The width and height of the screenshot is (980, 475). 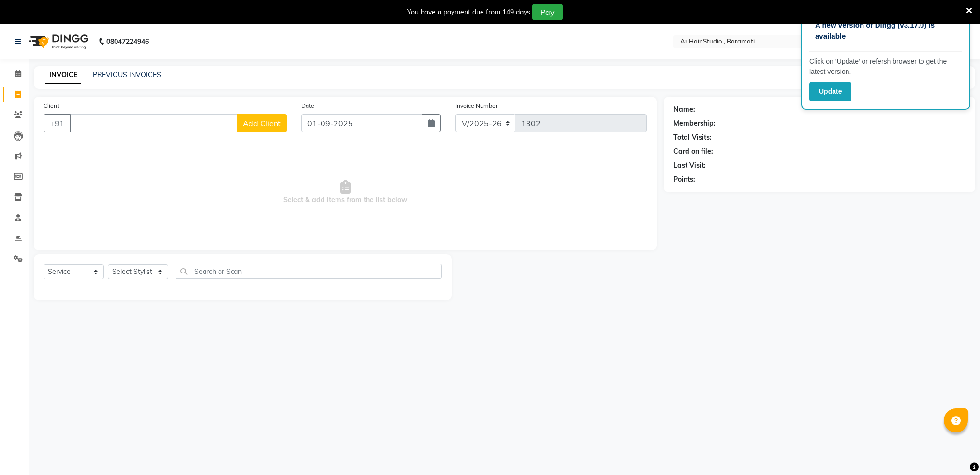 I want to click on div: Total Visits:, so click(x=692, y=137).